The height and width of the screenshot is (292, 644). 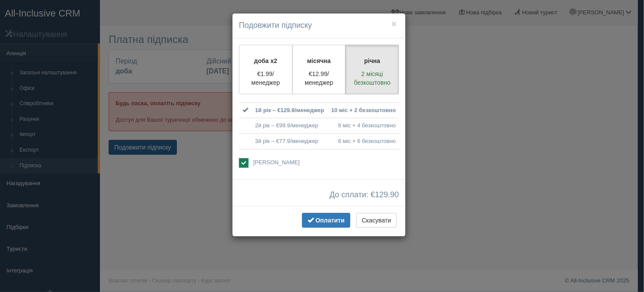 What do you see at coordinates (372, 78) in the screenshot?
I see `p: 2 місяці безкоштовно` at bounding box center [372, 78].